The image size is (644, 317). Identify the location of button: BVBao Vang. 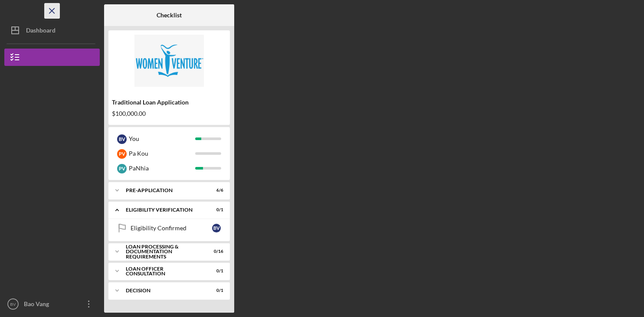
(52, 304).